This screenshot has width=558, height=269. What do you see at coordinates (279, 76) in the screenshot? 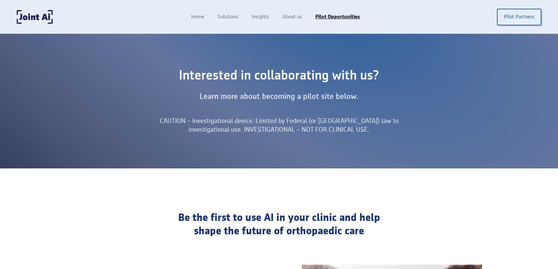
I see `div: Interested in collaborating with us?` at bounding box center [279, 76].